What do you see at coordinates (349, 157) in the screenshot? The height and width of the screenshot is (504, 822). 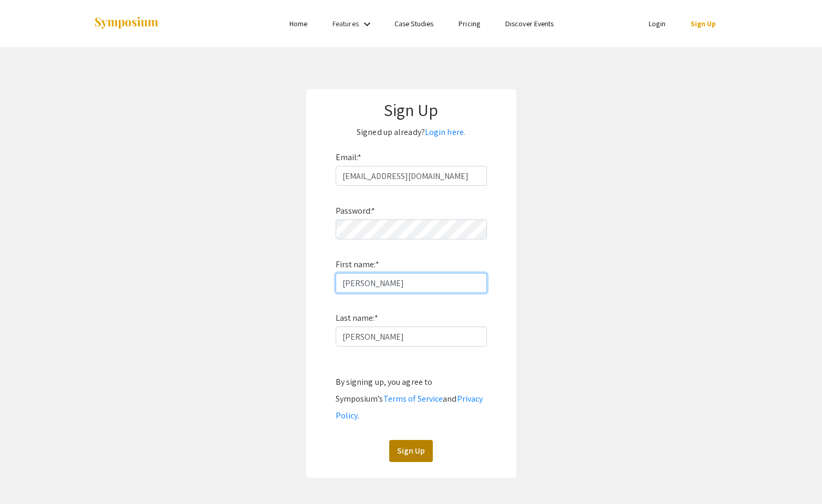 I see `label: Email:` at bounding box center [349, 157].